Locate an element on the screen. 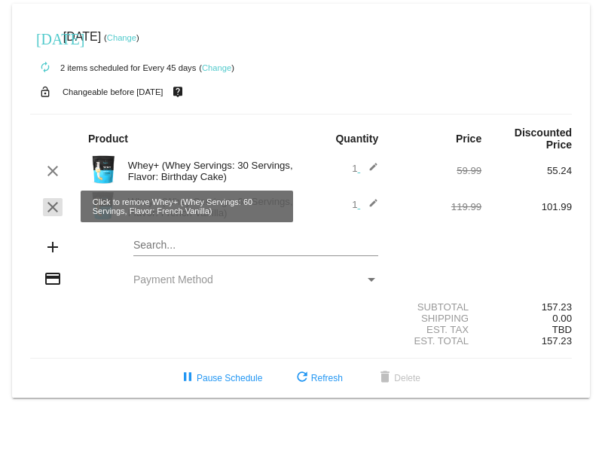  strong: Quantity is located at coordinates (356, 139).